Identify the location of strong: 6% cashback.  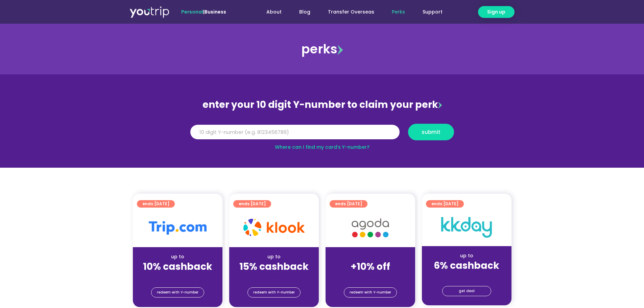
(466, 265).